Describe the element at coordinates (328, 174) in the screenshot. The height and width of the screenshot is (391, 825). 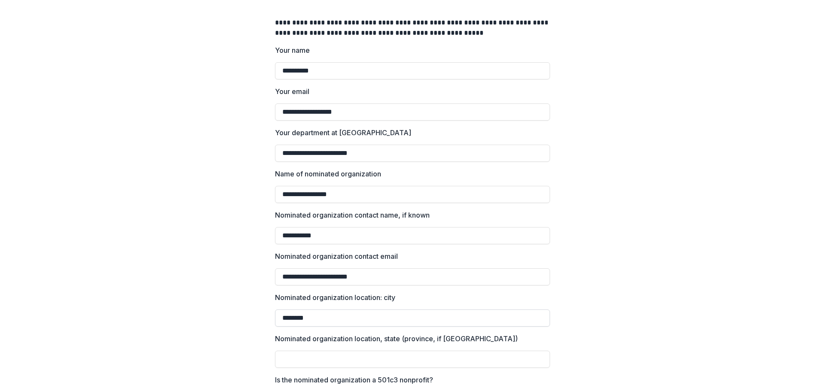
I see `p: Name of nominated organization` at that location.